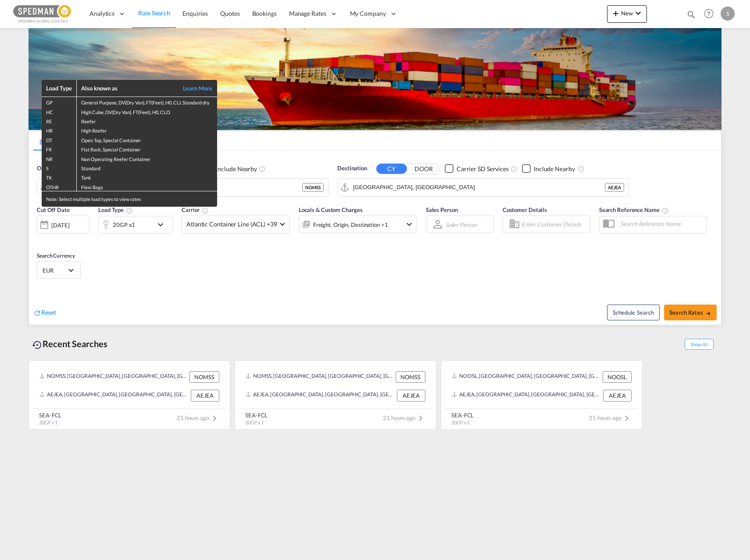 This screenshot has height=560, width=750. What do you see at coordinates (193, 88) in the screenshot?
I see `a: Learn More` at bounding box center [193, 88].